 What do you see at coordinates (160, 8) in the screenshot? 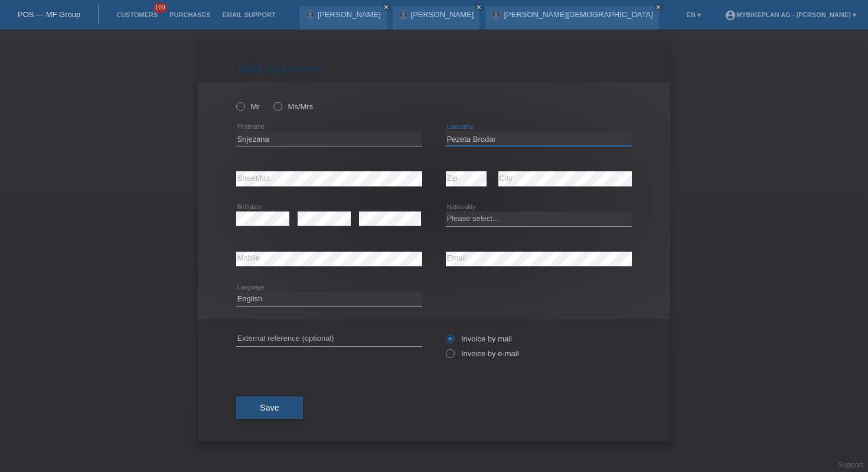
I see `span: 100` at bounding box center [160, 8].